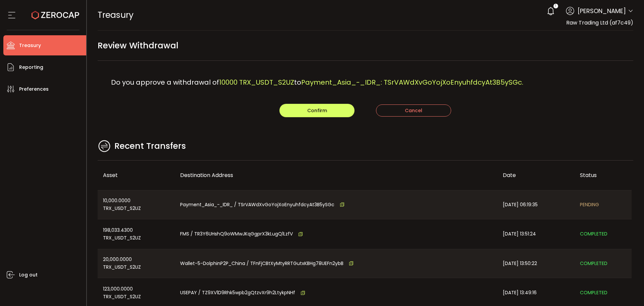 The height and width of the screenshot is (306, 644). Describe the element at coordinates (555, 6) in the screenshot. I see `span: 1` at that location.